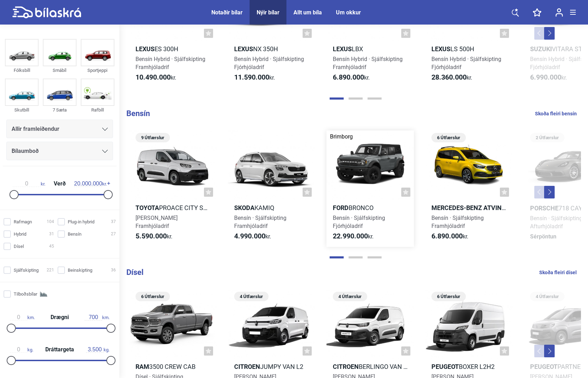  I want to click on span: Verð, so click(60, 184).